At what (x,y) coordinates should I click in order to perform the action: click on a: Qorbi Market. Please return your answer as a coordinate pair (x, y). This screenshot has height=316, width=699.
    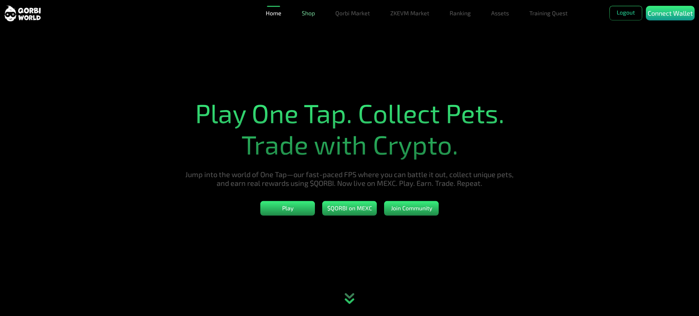
    Looking at the image, I should click on (353, 13).